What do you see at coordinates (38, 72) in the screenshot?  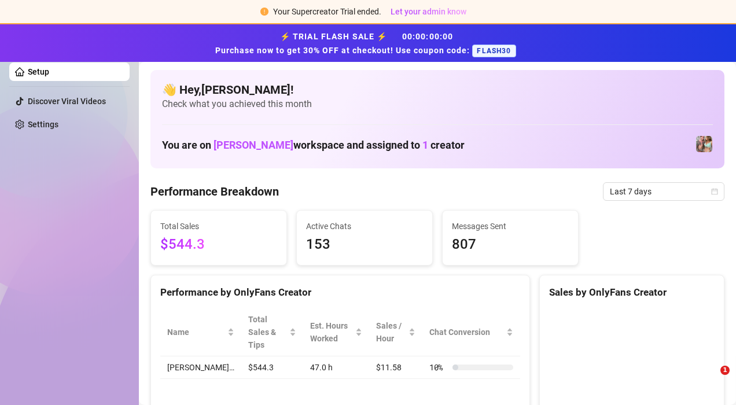 I see `a: Setup` at bounding box center [38, 72].